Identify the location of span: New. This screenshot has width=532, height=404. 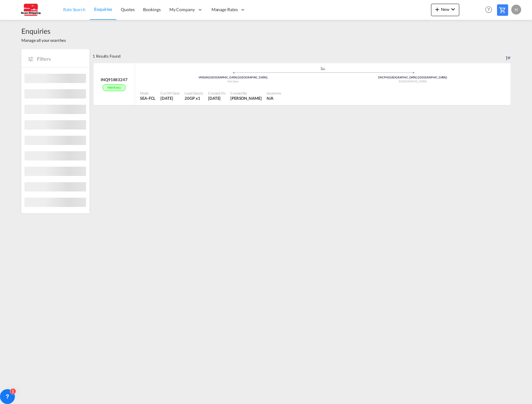
(445, 9).